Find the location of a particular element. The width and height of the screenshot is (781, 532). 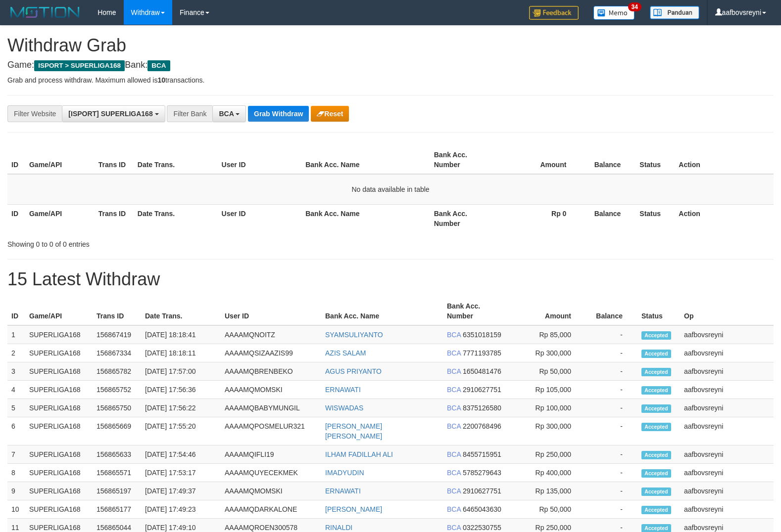

img: Feedback.jpg is located at coordinates (554, 13).